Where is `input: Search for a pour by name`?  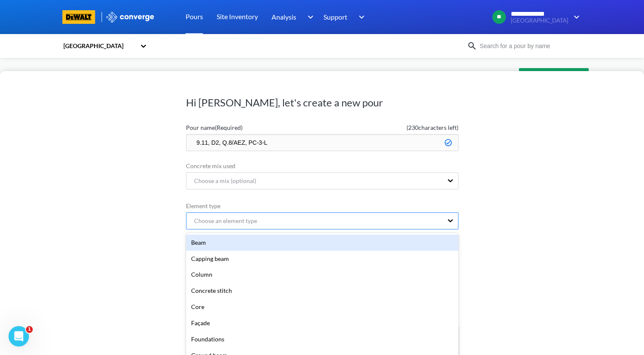
input: Search for a pour by name is located at coordinates (528, 46).